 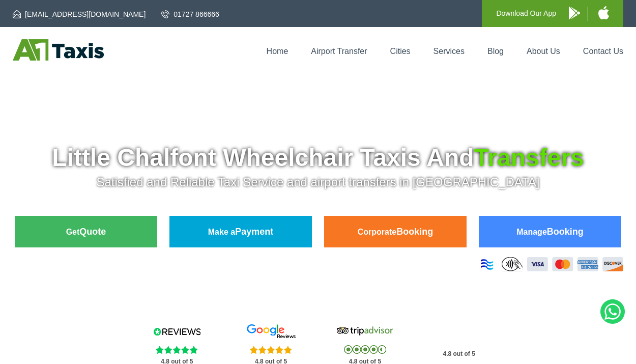 What do you see at coordinates (401, 51) in the screenshot?
I see `a: Cities` at bounding box center [401, 51].